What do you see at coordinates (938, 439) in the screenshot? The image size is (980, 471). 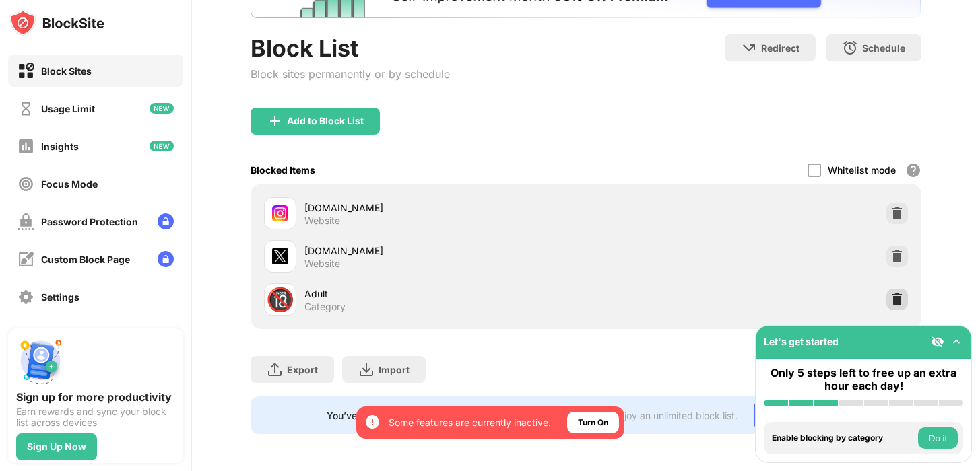 I see `button: Do it` at bounding box center [938, 439].